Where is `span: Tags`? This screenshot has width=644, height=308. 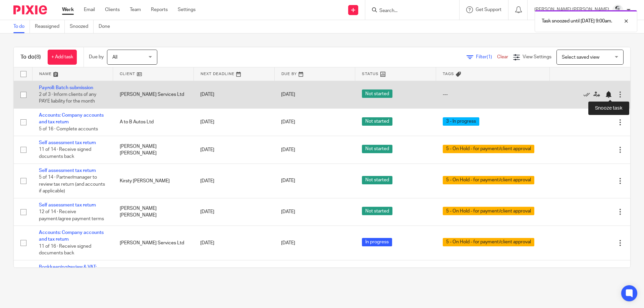 span: Tags is located at coordinates (449, 74).